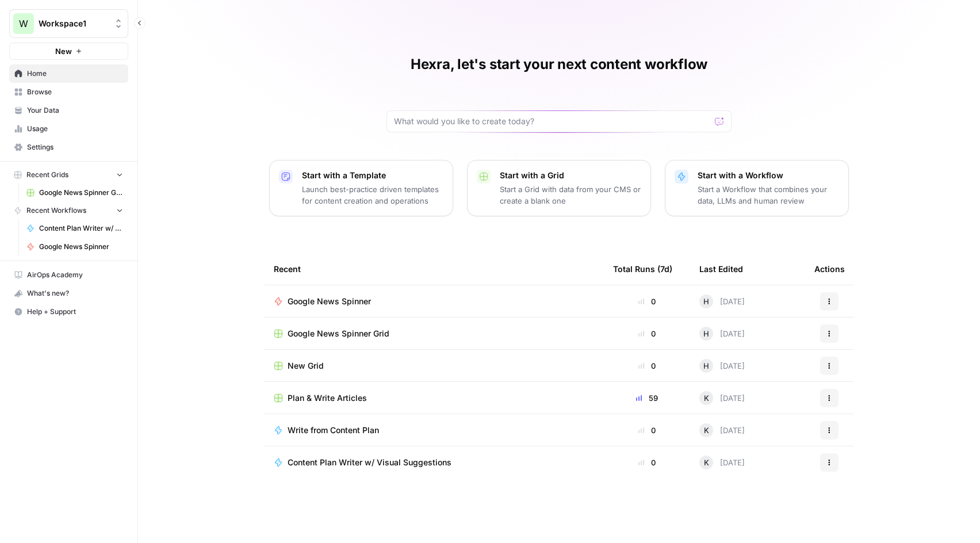 The width and height of the screenshot is (980, 543). Describe the element at coordinates (647, 398) in the screenshot. I see `div: 59` at that location.